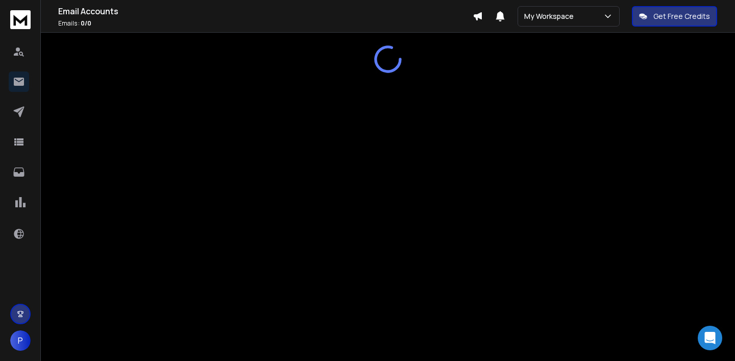 Image resolution: width=735 pixels, height=361 pixels. I want to click on h1: Email Accounts, so click(266, 11).